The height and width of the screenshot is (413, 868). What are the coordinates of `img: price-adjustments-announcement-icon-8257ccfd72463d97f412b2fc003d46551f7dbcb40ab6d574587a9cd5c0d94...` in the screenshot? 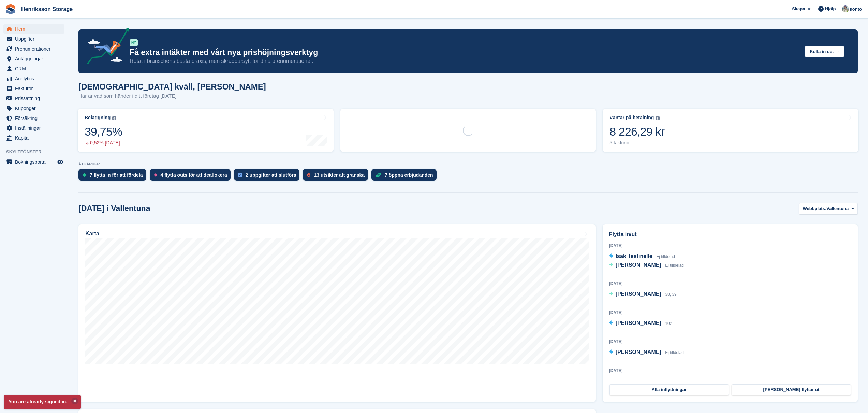 It's located at (106, 47).